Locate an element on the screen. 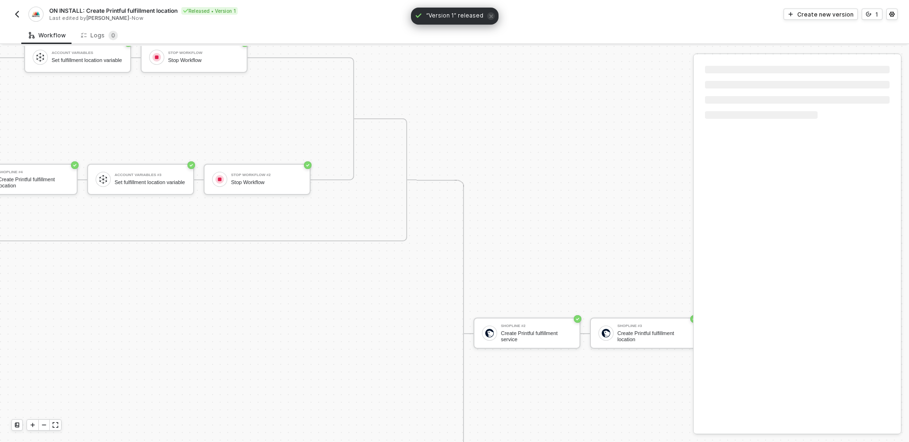 Image resolution: width=909 pixels, height=442 pixels. span: icon-minus is located at coordinates (44, 425).